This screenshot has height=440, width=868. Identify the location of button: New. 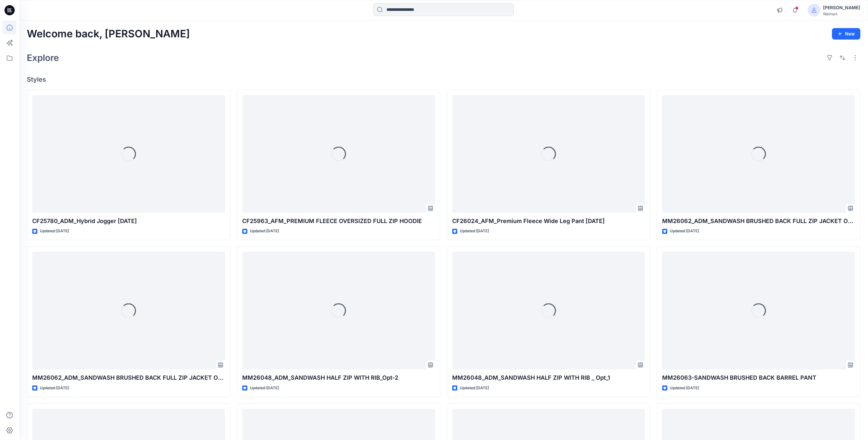
(846, 34).